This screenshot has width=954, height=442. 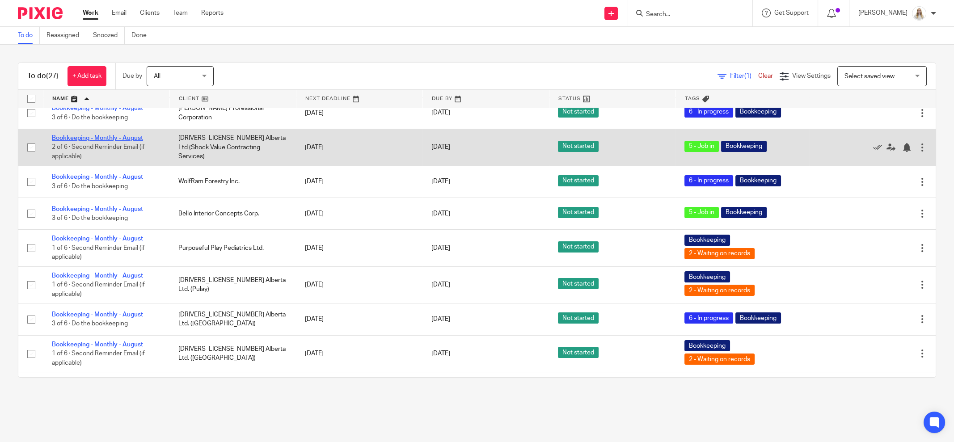 What do you see at coordinates (812, 76) in the screenshot?
I see `span: View Settings` at bounding box center [812, 76].